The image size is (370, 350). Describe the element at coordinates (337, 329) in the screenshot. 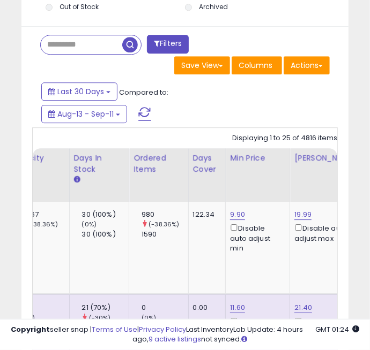

I see `span: 2025-10-12 01:24 GMT` at that location.